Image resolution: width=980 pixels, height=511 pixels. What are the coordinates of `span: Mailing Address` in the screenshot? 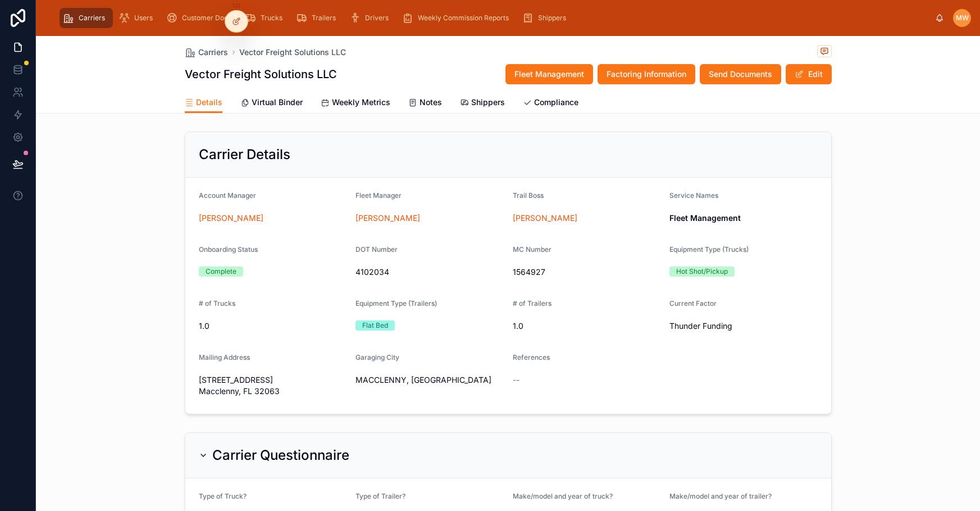 It's located at (224, 357).